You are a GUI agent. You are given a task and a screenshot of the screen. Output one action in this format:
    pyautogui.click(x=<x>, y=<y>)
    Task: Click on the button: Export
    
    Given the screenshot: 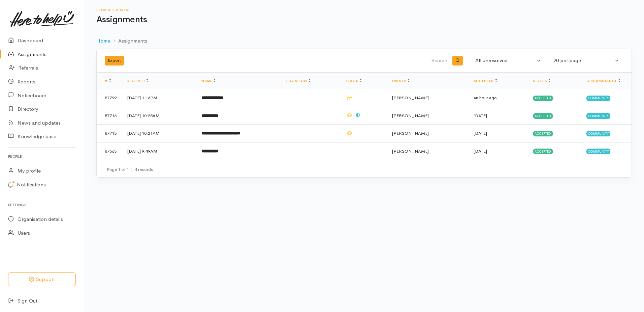 What is the action you would take?
    pyautogui.click(x=114, y=60)
    